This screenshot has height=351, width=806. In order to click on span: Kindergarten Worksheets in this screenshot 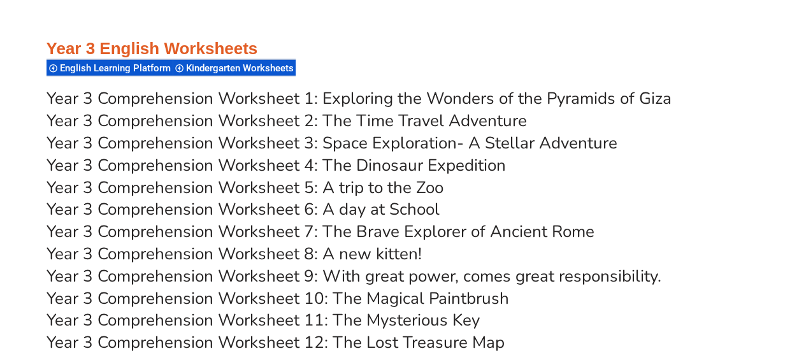, I will do `click(242, 68)`.